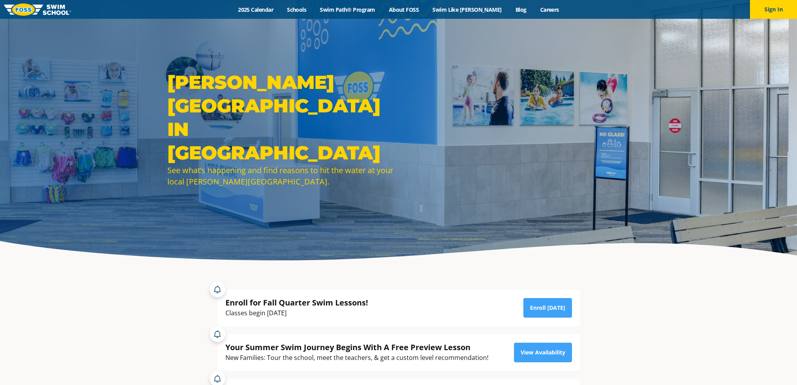 The height and width of the screenshot is (385, 797). What do you see at coordinates (357, 358) in the screenshot?
I see `div: New Families: Tour the school, meet the teachers, & get a custom level recommendation!` at bounding box center [357, 358].